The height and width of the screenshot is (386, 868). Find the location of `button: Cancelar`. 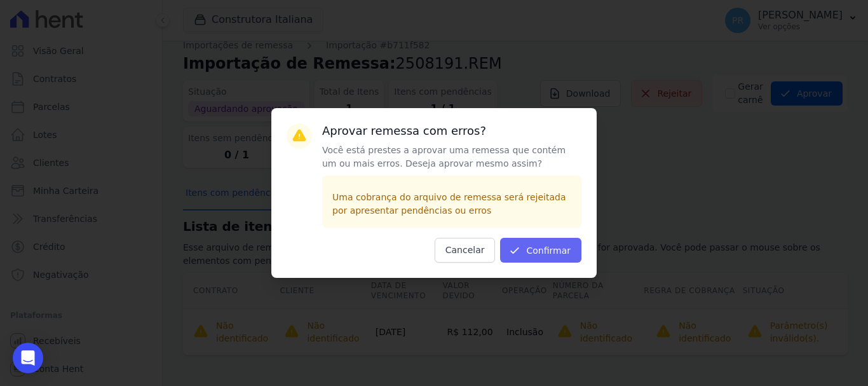

button: Cancelar is located at coordinates (465, 250).